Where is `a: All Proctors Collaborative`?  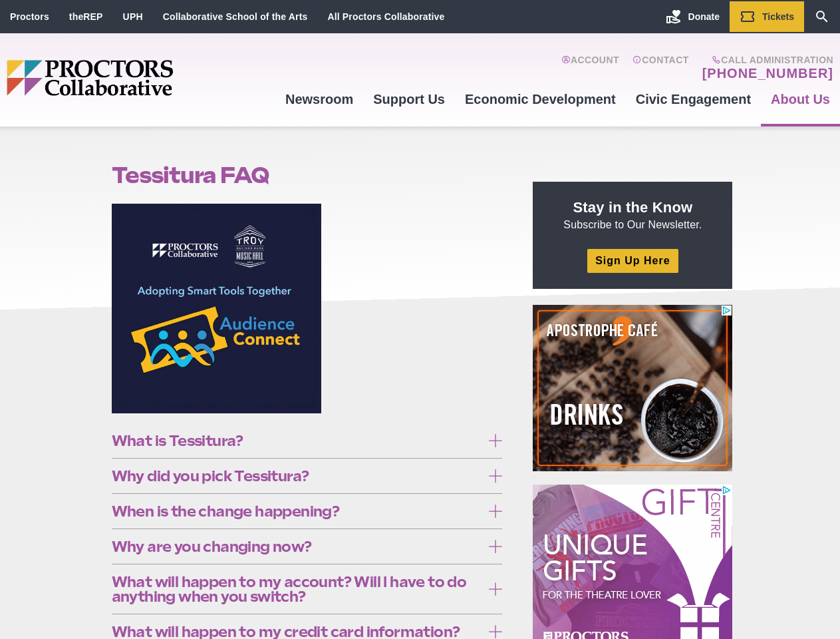 a: All Proctors Collaborative is located at coordinates (386, 17).